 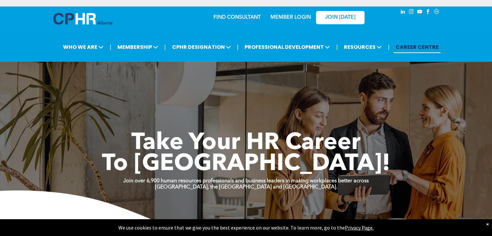 What do you see at coordinates (291, 17) in the screenshot?
I see `a: MEMBER LOGIN` at bounding box center [291, 17].